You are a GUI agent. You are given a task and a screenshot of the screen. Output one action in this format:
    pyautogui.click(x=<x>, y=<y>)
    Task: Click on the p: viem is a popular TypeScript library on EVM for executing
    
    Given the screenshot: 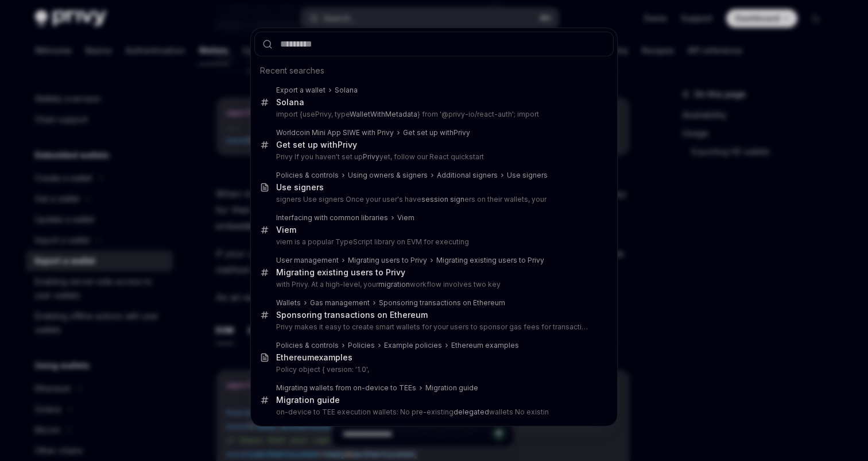 What is the action you would take?
    pyautogui.click(x=433, y=242)
    